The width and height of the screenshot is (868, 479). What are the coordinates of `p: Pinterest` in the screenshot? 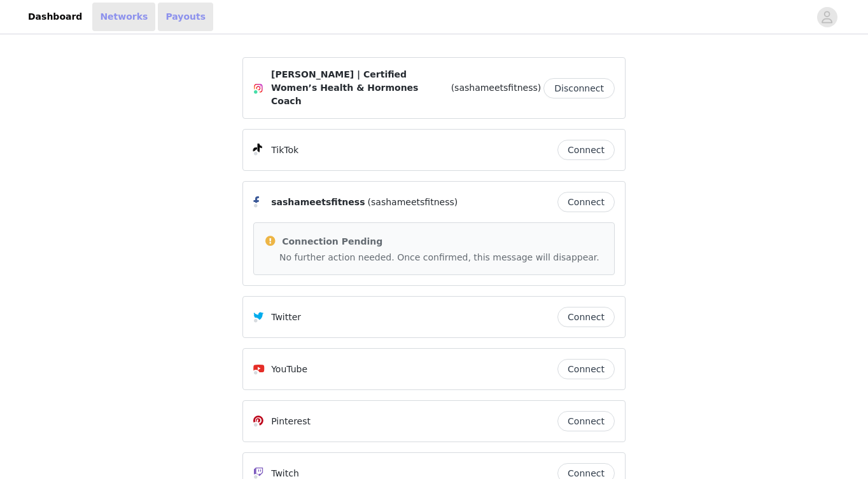 It's located at (291, 421).